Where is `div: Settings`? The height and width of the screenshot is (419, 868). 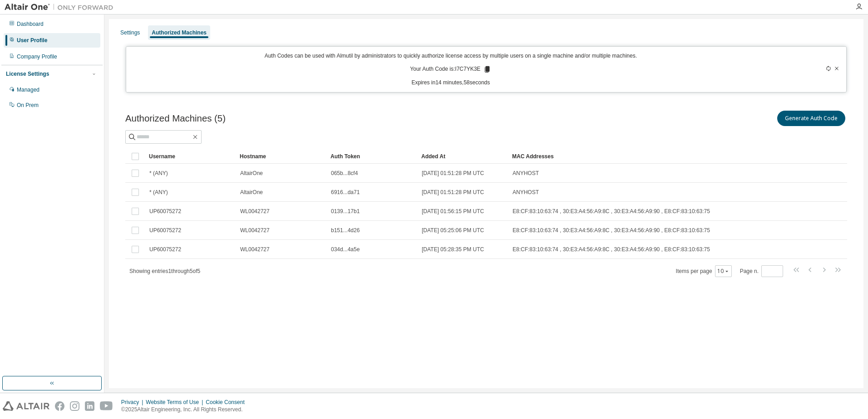
div: Settings is located at coordinates (130, 33).